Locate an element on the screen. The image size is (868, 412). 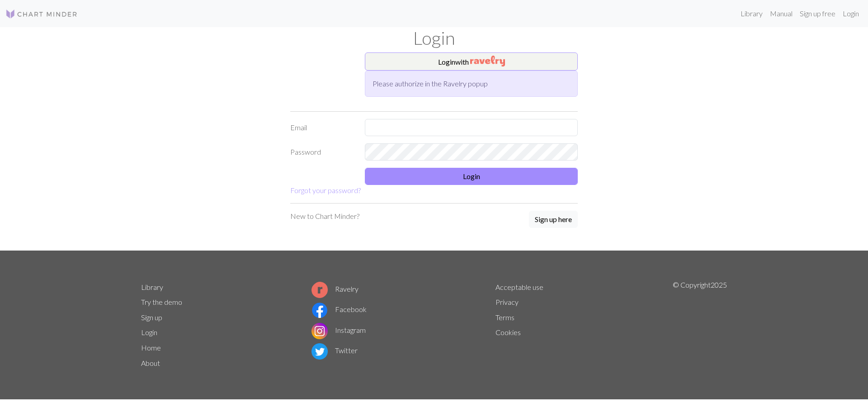
button: Sign up here is located at coordinates (553, 219).